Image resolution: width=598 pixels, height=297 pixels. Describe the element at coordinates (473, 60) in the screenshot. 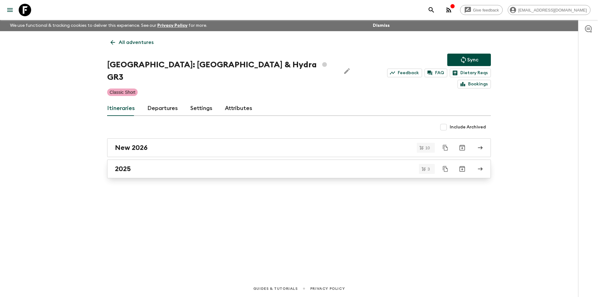

I see `p: Sync` at that location.